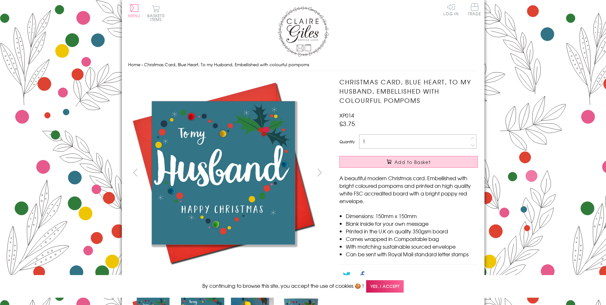 The image size is (606, 305). What do you see at coordinates (303, 31) in the screenshot?
I see `img: Claire Giles Greetings Cards` at bounding box center [303, 31].